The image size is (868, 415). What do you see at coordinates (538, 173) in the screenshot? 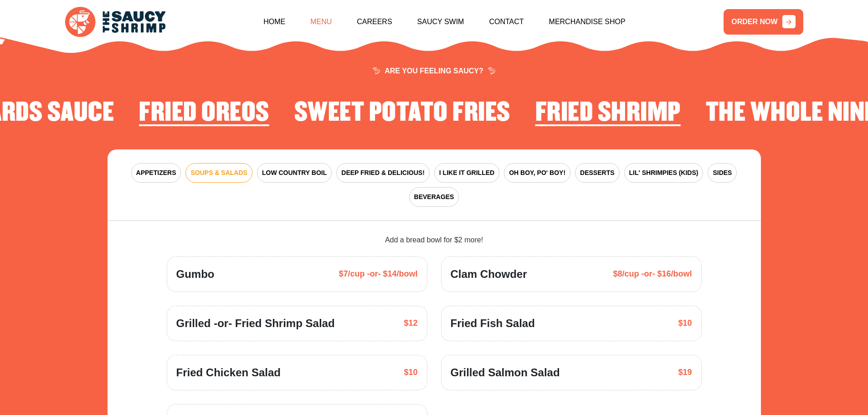
I see `button: OH BOY, PO' BOY!` at bounding box center [538, 173].